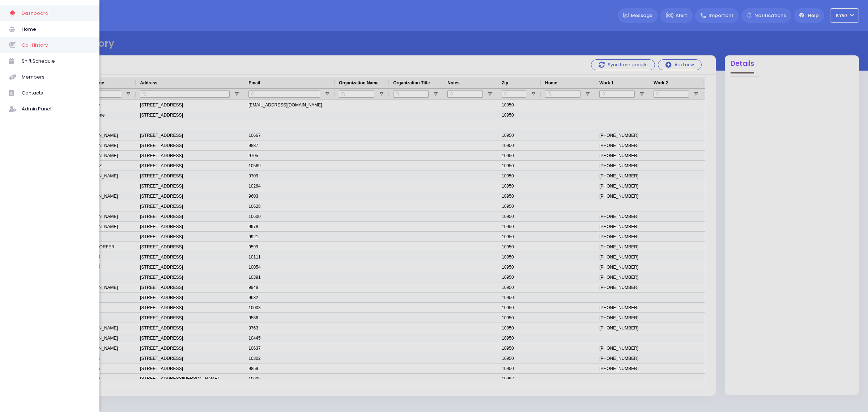 This screenshot has width=868, height=412. I want to click on span: Admin Panel, so click(56, 109).